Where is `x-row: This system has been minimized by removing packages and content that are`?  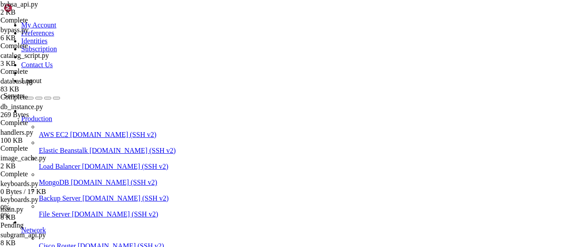 x-row: This system has been minimized by removing packages and content that are is located at coordinates (227, 51).